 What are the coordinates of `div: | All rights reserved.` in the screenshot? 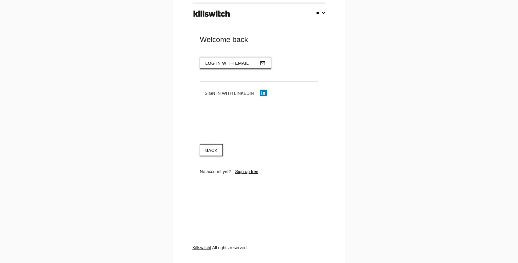 It's located at (259, 254).